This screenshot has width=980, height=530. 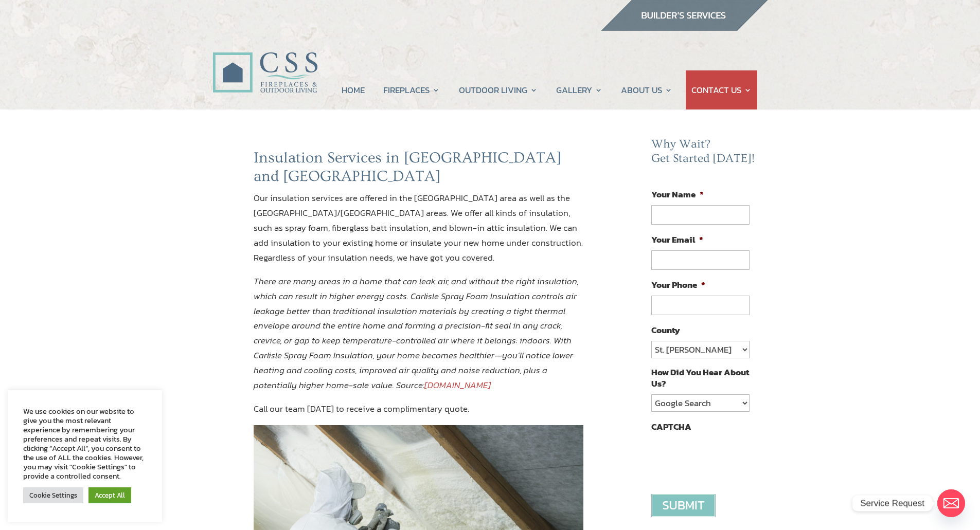 I want to click on label: Your Email, so click(x=677, y=239).